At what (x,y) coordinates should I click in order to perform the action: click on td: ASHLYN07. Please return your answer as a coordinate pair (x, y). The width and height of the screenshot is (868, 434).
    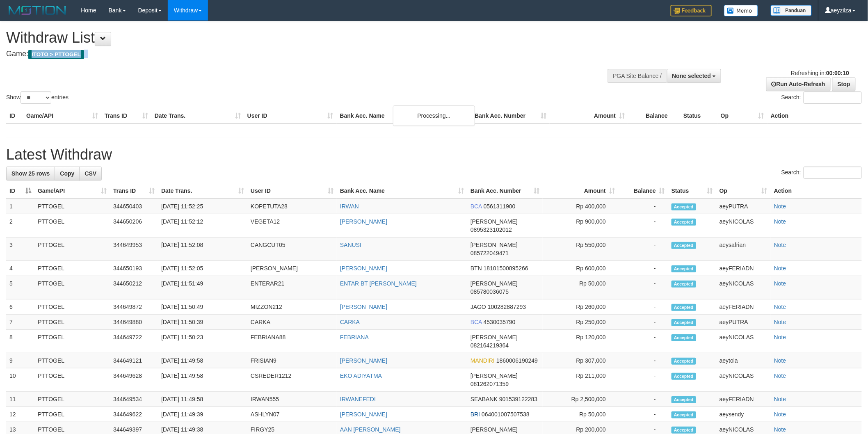
    Looking at the image, I should click on (292, 414).